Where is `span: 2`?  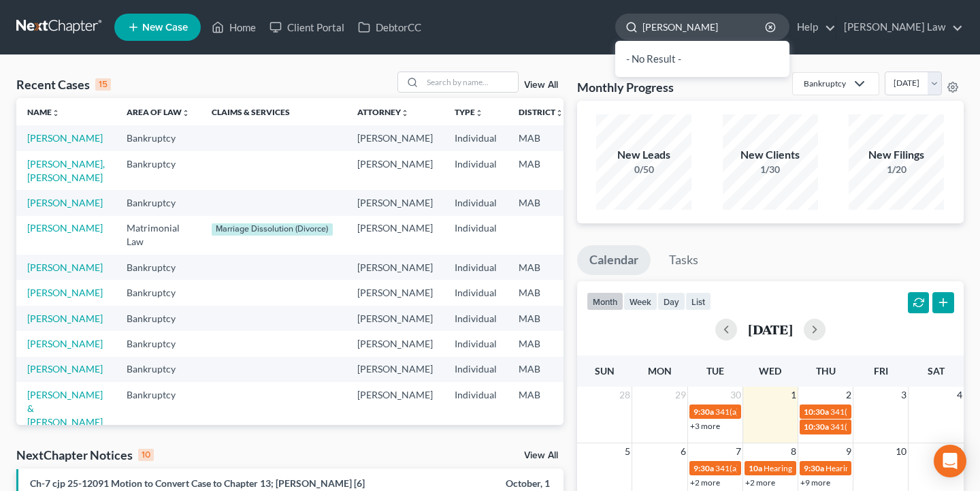
span: 2 is located at coordinates (849, 395).